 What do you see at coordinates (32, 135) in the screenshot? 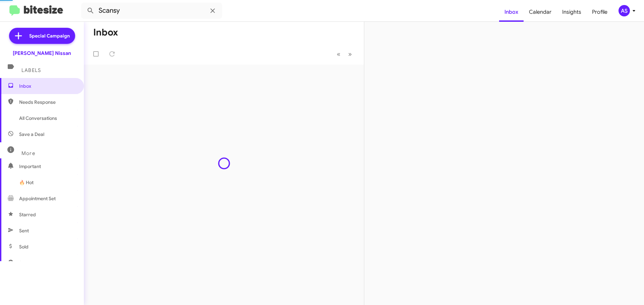
I see `span: Save a Deal` at bounding box center [32, 135].